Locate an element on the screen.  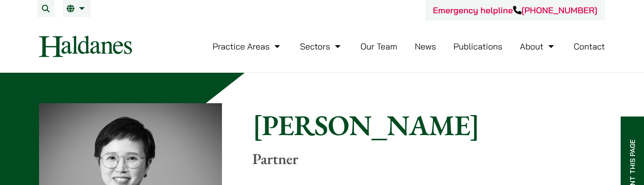
a: Contact is located at coordinates (589, 46).